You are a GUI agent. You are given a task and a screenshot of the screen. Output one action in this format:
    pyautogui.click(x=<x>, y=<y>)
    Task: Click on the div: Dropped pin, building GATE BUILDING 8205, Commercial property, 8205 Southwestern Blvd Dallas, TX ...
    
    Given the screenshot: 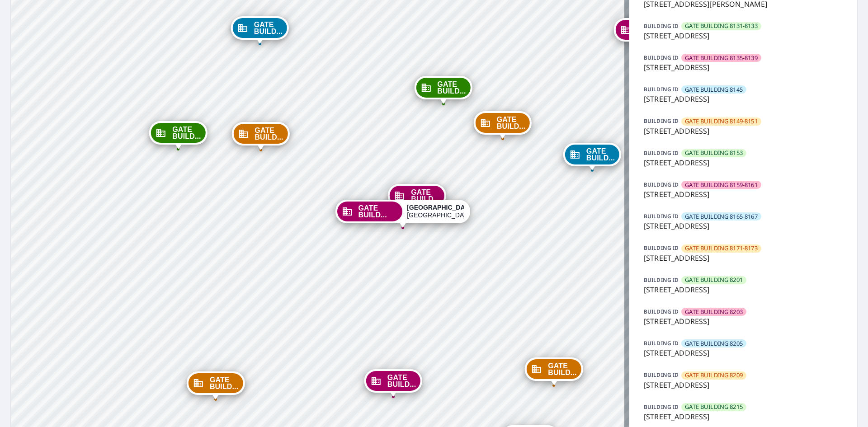 What is the action you would take?
    pyautogui.click(x=592, y=157)
    